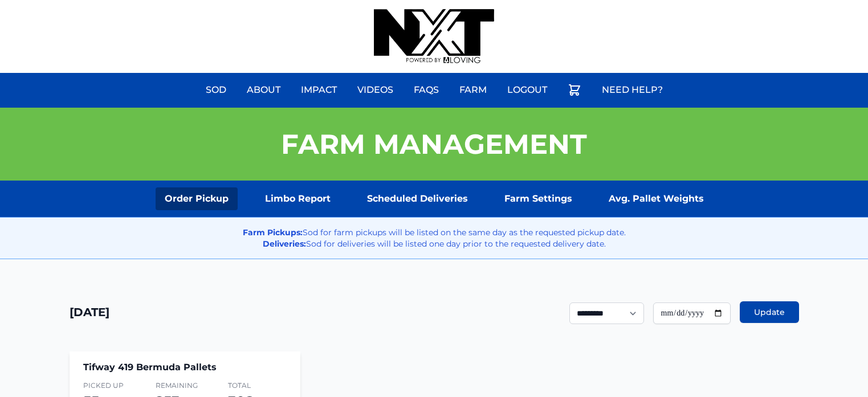 The width and height of the screenshot is (868, 397). What do you see at coordinates (319, 90) in the screenshot?
I see `a: Impact` at bounding box center [319, 90].